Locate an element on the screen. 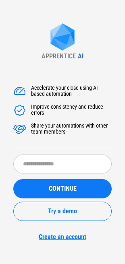 Image resolution: width=125 pixels, height=264 pixels. a: Create an account is located at coordinates (62, 236).